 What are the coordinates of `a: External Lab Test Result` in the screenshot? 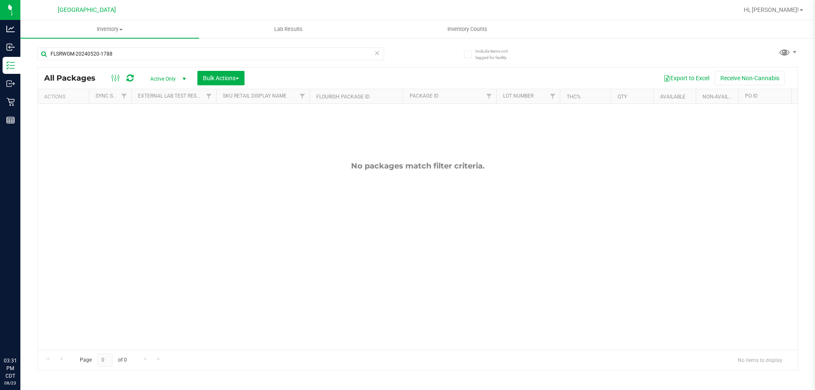 It's located at (171, 96).